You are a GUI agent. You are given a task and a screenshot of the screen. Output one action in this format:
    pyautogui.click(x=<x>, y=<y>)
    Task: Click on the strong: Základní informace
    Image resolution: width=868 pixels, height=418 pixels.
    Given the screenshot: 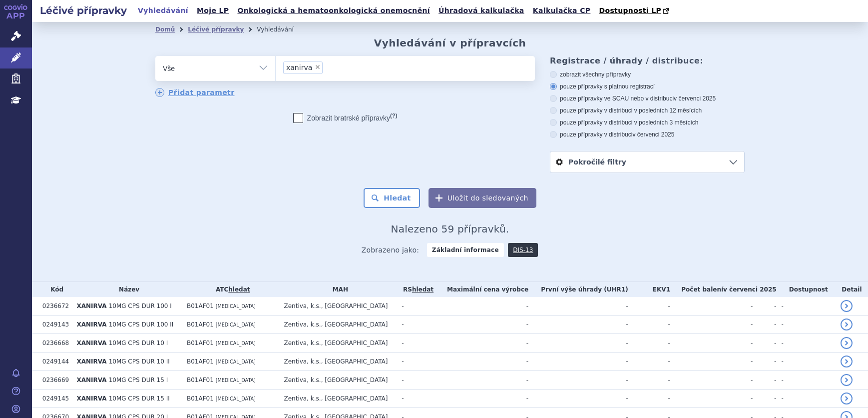 What is the action you would take?
    pyautogui.click(x=465, y=250)
    